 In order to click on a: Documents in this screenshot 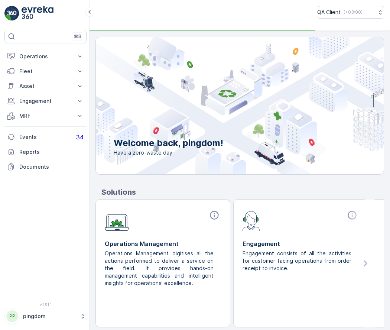, I will do `click(45, 167)`.